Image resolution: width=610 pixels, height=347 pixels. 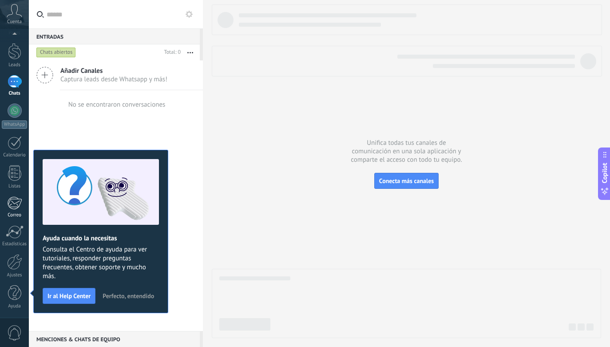 I want to click on span: Copilot, so click(x=605, y=173).